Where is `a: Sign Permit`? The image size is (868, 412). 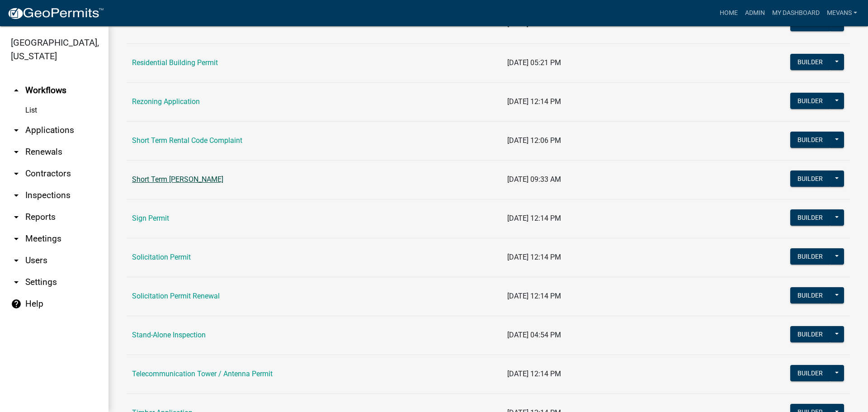
a: Sign Permit is located at coordinates (151, 218).